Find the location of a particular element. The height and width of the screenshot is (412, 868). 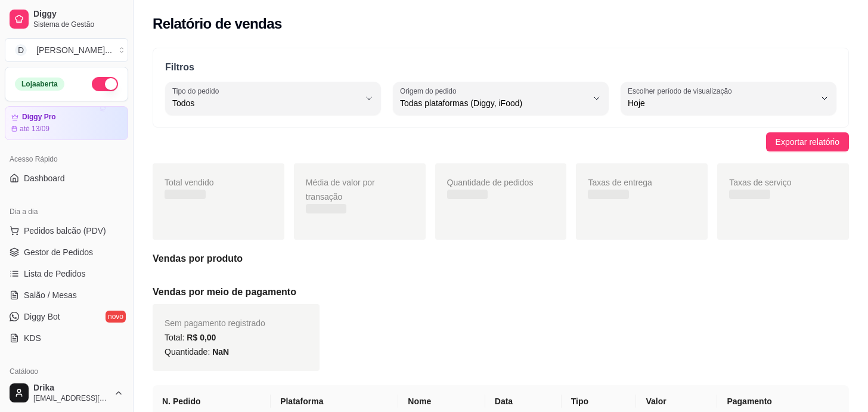

button: Select a team is located at coordinates (66, 50).